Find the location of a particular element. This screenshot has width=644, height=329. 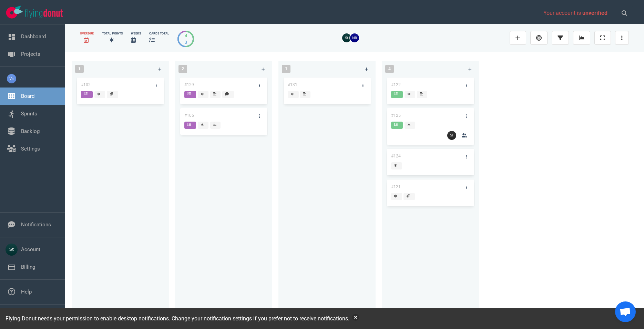

span: 4 is located at coordinates (389, 69).